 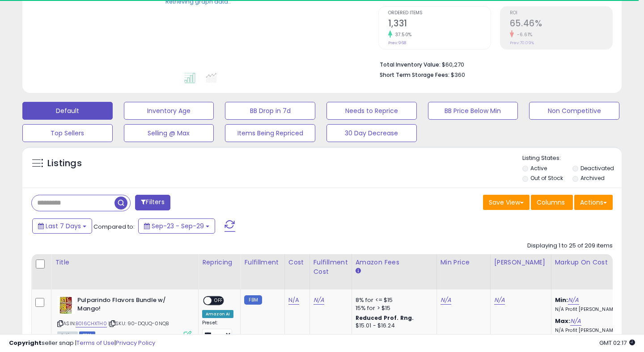 What do you see at coordinates (359, 271) in the screenshot?
I see `small: Amazon Fees.` at bounding box center [359, 271].